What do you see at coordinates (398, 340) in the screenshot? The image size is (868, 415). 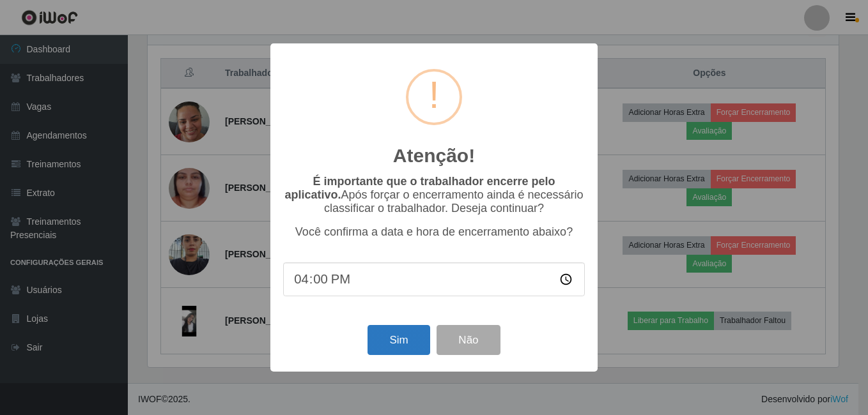 I see `button: Sim` at bounding box center [398, 340].